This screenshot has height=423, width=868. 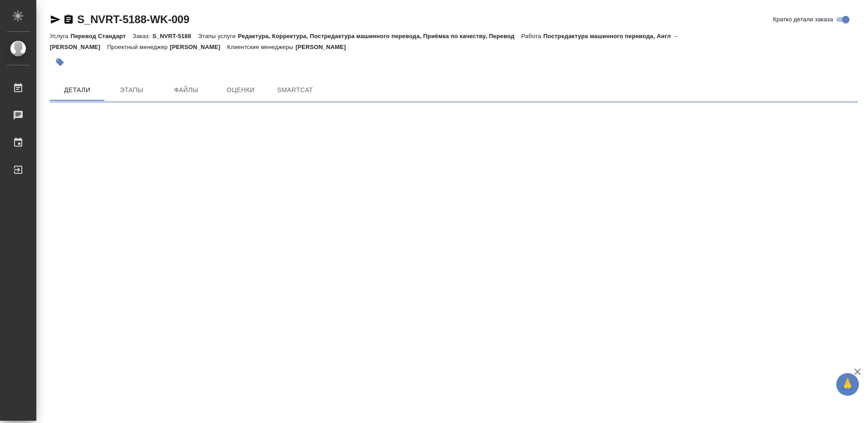 What do you see at coordinates (60, 62) in the screenshot?
I see `button: Добавить тэг` at bounding box center [60, 62].